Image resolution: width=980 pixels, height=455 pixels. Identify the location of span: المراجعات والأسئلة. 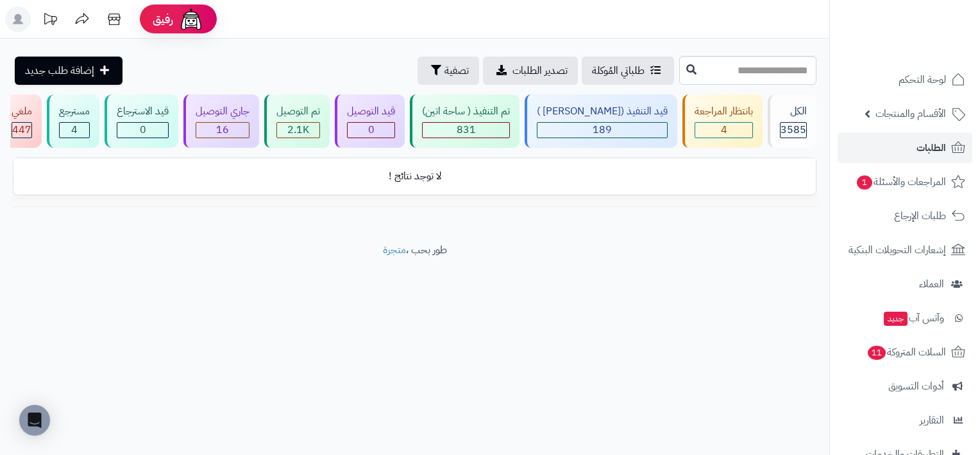
(901, 182).